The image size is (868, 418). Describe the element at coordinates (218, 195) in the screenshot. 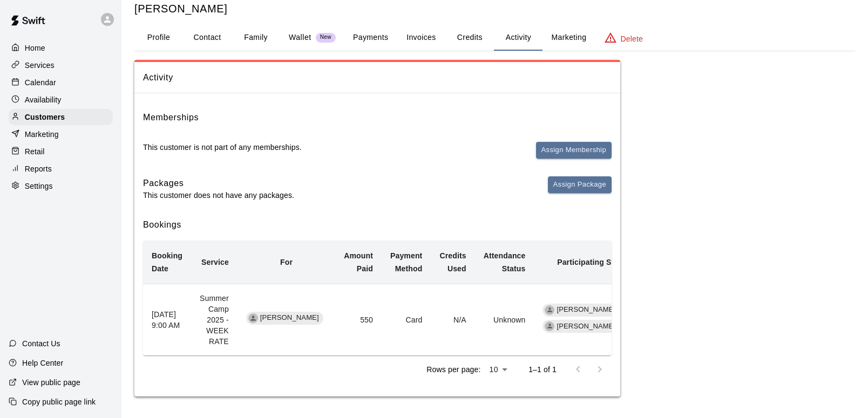

I see `p: This customer does not have any packages.` at that location.